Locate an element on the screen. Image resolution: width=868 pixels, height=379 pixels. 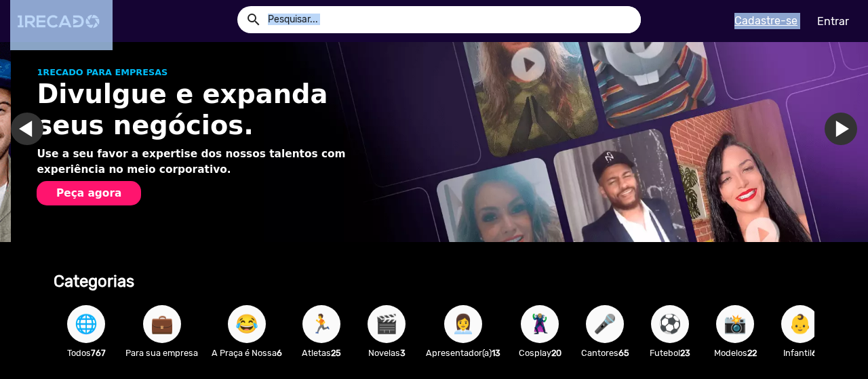
p: Infantil is located at coordinates (801, 353).